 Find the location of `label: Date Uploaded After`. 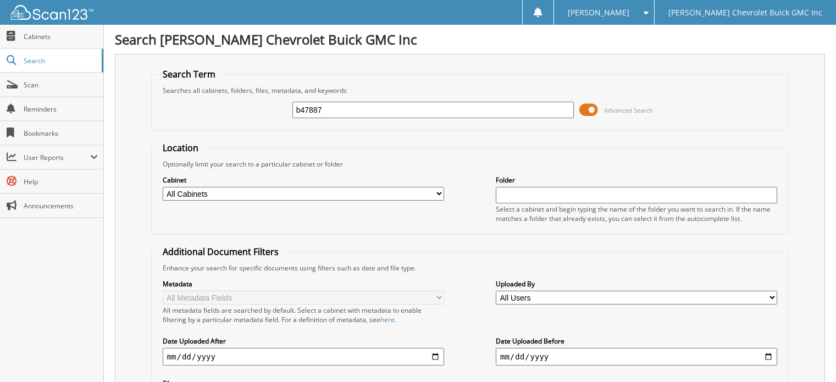

label: Date Uploaded After is located at coordinates (303, 341).